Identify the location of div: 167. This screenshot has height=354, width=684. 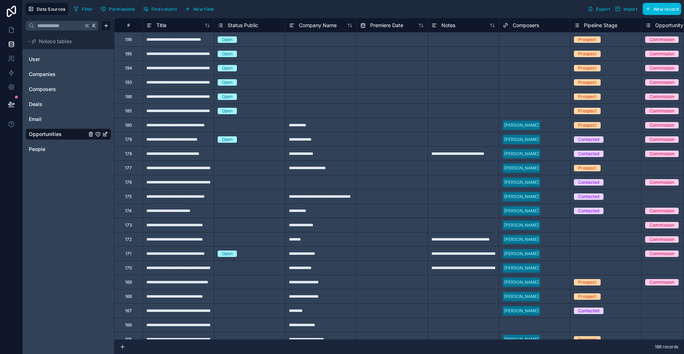
(128, 310).